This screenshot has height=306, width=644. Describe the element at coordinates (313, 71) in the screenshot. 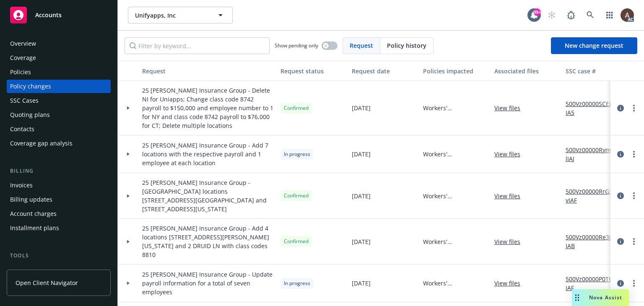

I see `div: Request status` at that location.